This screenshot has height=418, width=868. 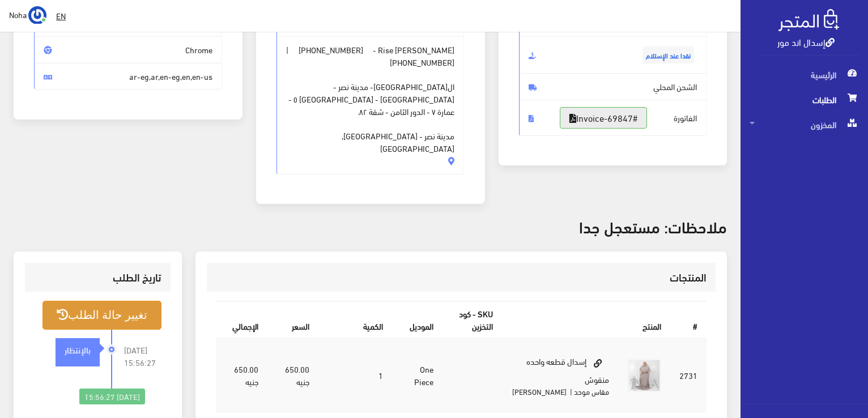 What do you see at coordinates (804, 125) in the screenshot?
I see `a: المخزون` at bounding box center [804, 125].